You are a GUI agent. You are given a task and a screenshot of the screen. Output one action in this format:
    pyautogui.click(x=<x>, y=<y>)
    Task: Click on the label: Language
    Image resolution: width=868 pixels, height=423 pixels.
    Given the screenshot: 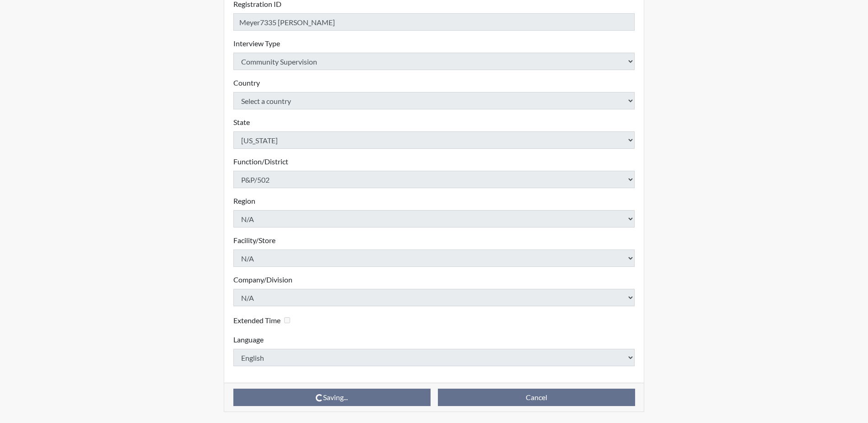 What is the action you would take?
    pyautogui.click(x=248, y=340)
    